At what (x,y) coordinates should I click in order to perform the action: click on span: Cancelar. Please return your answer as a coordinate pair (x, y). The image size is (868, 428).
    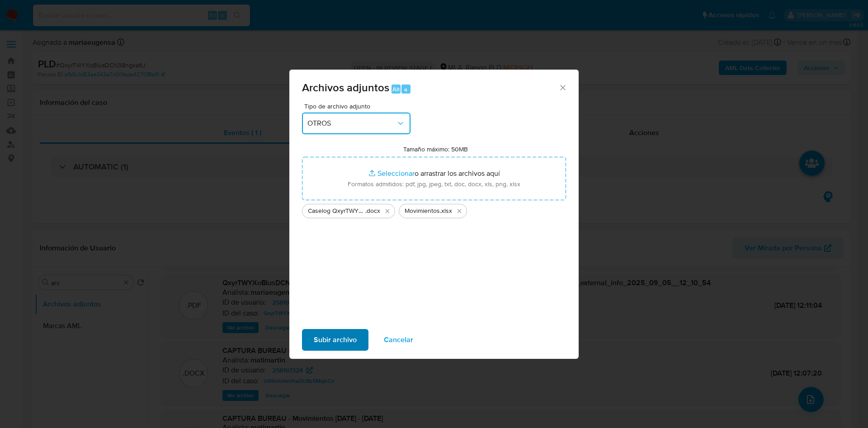
    Looking at the image, I should click on (398, 340).